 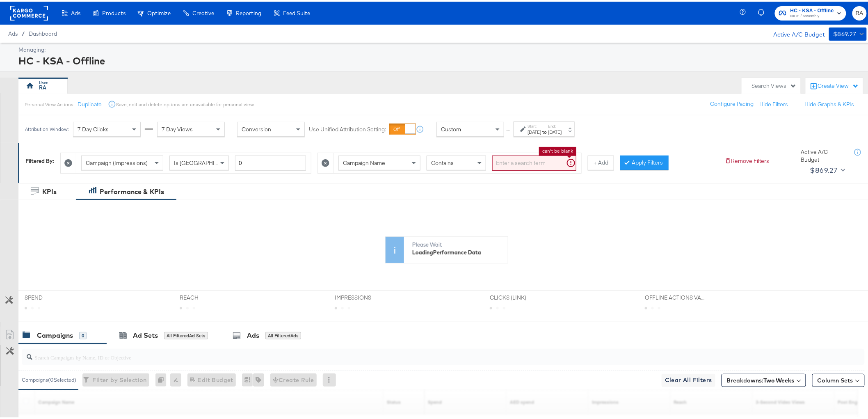 I want to click on span: HC - KSA - Offline, so click(x=812, y=9).